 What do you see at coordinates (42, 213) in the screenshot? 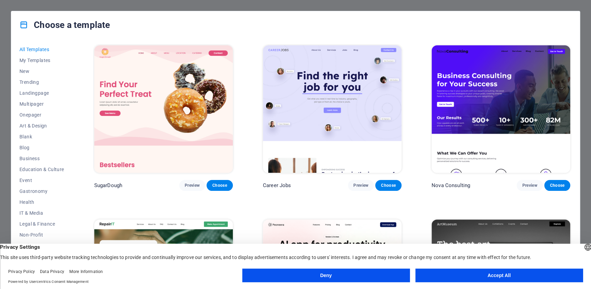
I see `button: IT & Media` at bounding box center [42, 213].